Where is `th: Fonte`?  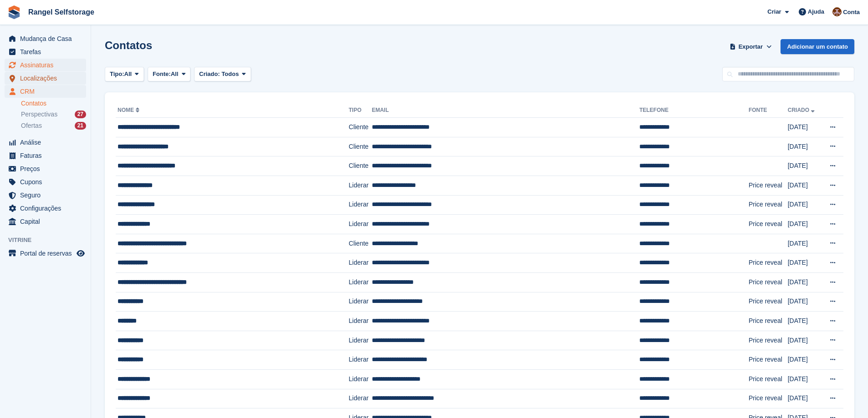 th: Fonte is located at coordinates (768, 110).